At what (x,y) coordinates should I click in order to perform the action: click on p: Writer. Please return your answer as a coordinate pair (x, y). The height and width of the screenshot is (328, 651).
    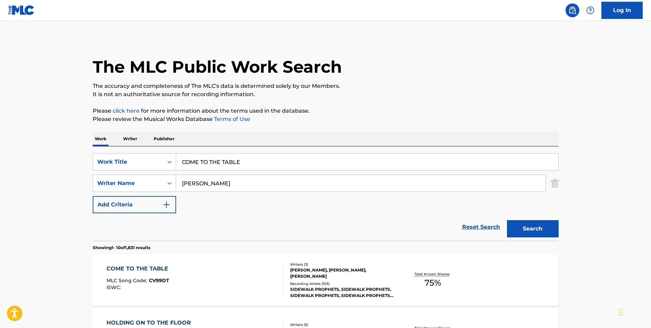
    Looking at the image, I should click on (130, 139).